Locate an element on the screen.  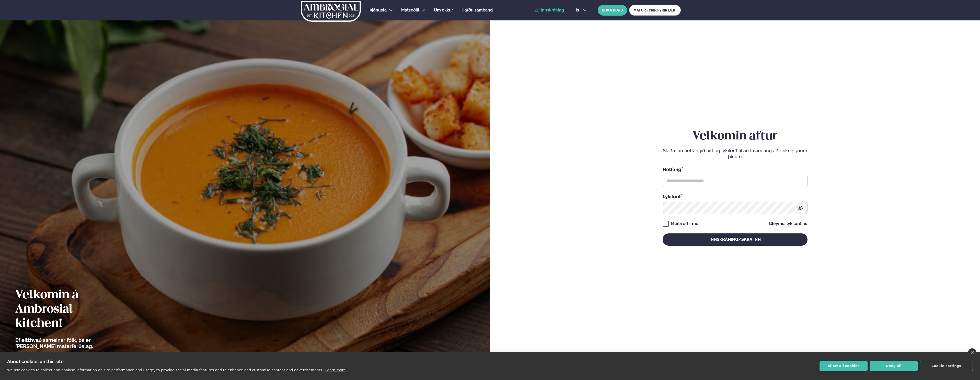
a: Þjónusta is located at coordinates (378, 10).